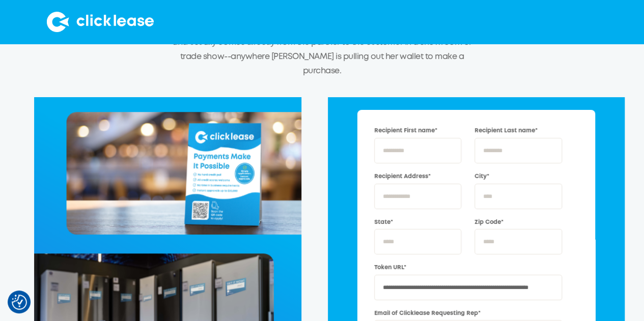 The height and width of the screenshot is (321, 644). I want to click on label: Zip Code*, so click(517, 222).